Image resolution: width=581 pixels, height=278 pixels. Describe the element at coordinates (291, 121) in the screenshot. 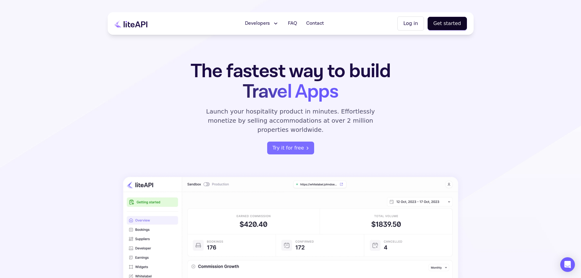

I see `p: Launch your hospitality product in minutes. Effortlessly monetize by selling accommodations at ov...` at that location.